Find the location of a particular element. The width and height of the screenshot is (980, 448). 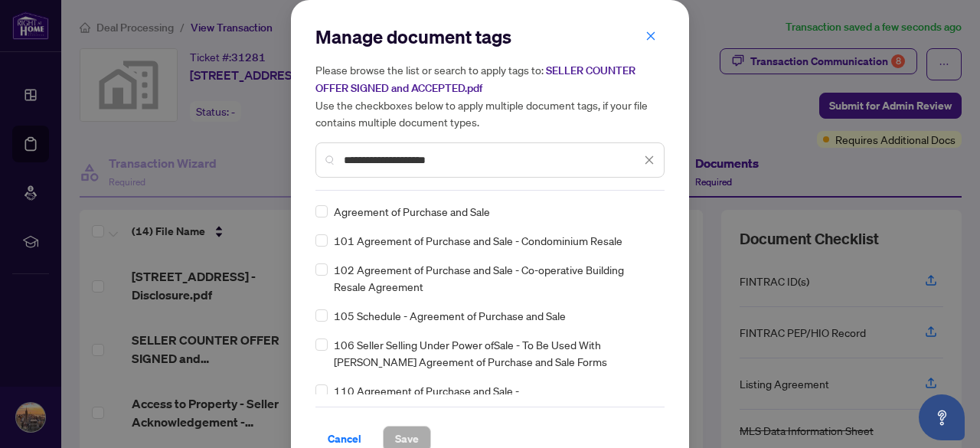

h5: Please browse the list or search to apply tags to: Use the checkboxes below to apply multiple doc... is located at coordinates (490, 96).